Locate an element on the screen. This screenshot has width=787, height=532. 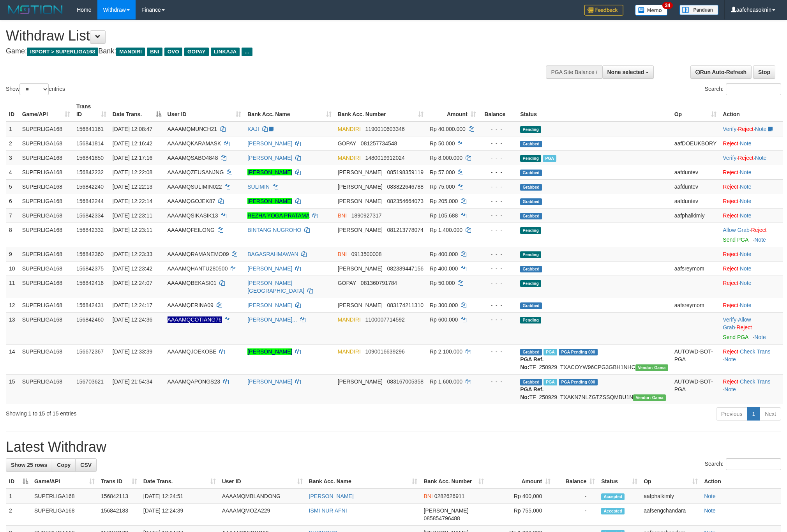
span: 156841850 is located at coordinates (90, 158).